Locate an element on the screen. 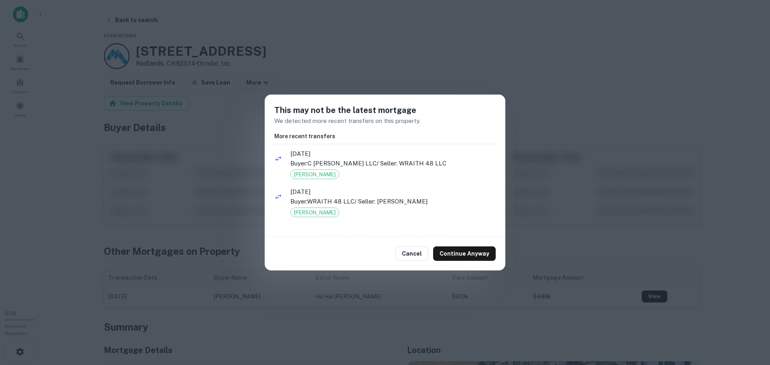 The height and width of the screenshot is (365, 770). div: Chat Widget is located at coordinates (750, 321).